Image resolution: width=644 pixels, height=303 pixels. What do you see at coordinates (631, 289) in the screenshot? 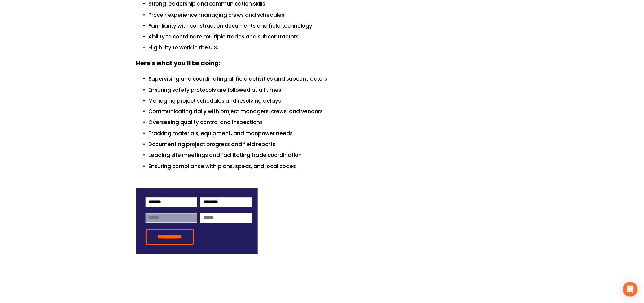
I see `div: Open Intercom Messenger` at bounding box center [631, 289].